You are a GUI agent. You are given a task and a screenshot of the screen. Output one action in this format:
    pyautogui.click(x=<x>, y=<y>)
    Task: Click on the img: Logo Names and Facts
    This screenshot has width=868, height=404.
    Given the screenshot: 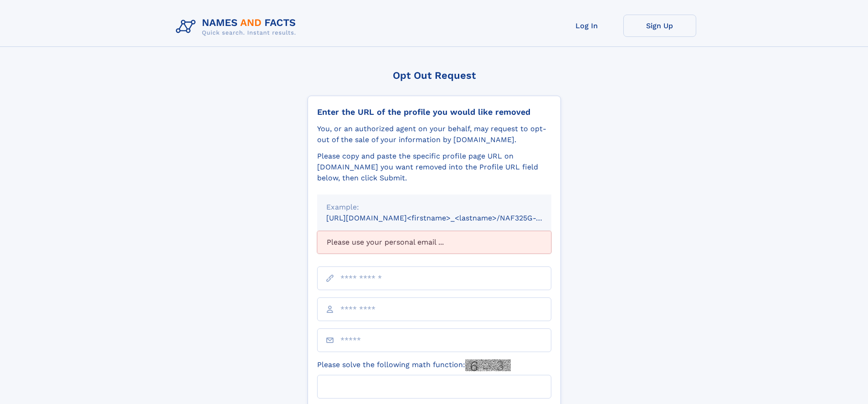 What is the action you would take?
    pyautogui.click(x=238, y=27)
    